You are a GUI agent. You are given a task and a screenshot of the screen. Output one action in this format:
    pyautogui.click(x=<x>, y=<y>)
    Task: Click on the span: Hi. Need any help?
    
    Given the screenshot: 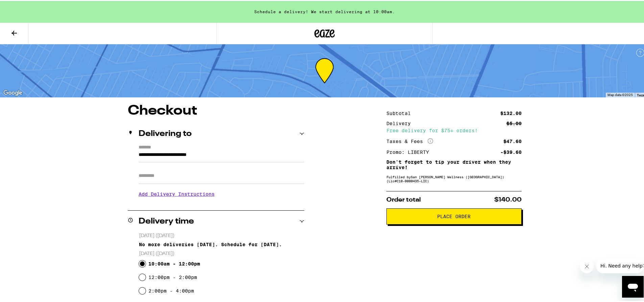 What is the action you would take?
    pyautogui.click(x=26, y=7)
    